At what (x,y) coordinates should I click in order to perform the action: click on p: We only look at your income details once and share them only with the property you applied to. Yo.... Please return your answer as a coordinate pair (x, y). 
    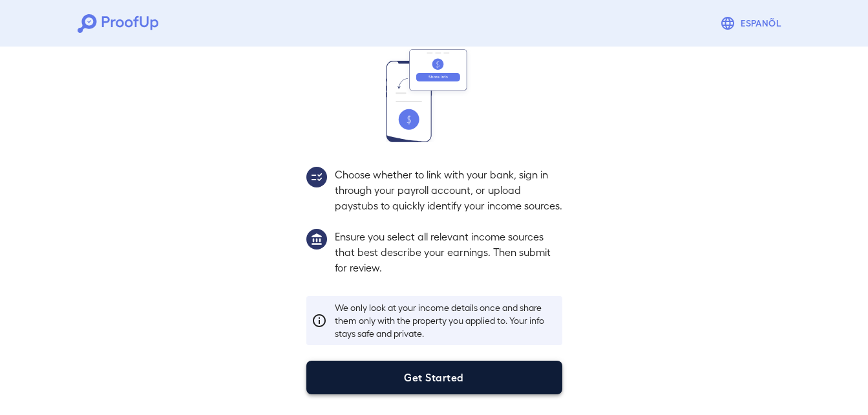
    Looking at the image, I should click on (446, 321).